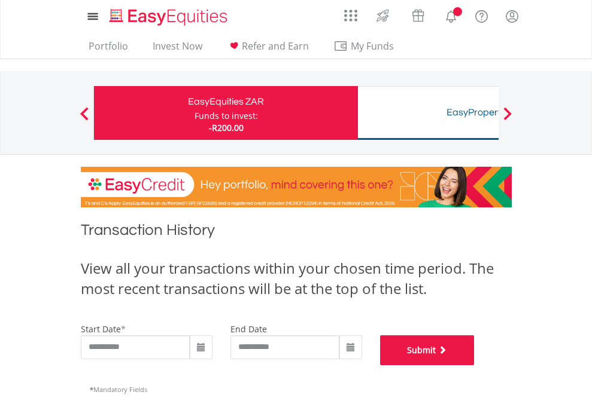 This screenshot has width=592, height=401. Describe the element at coordinates (275, 46) in the screenshot. I see `span: Refer and Earn` at that location.